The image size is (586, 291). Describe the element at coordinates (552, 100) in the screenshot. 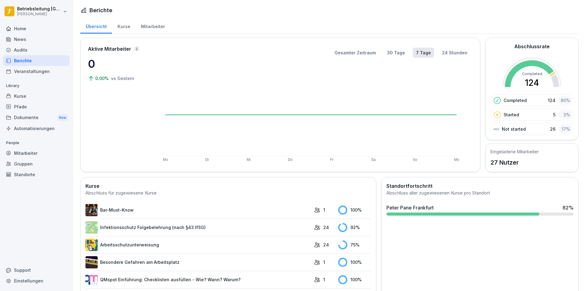

I see `p: 124` at that location.